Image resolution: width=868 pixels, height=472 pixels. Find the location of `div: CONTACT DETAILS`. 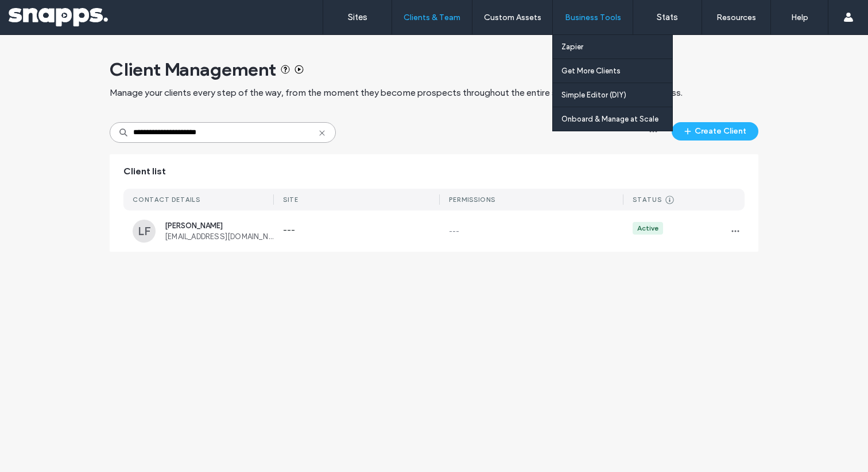

div: CONTACT DETAILS is located at coordinates (166, 199).